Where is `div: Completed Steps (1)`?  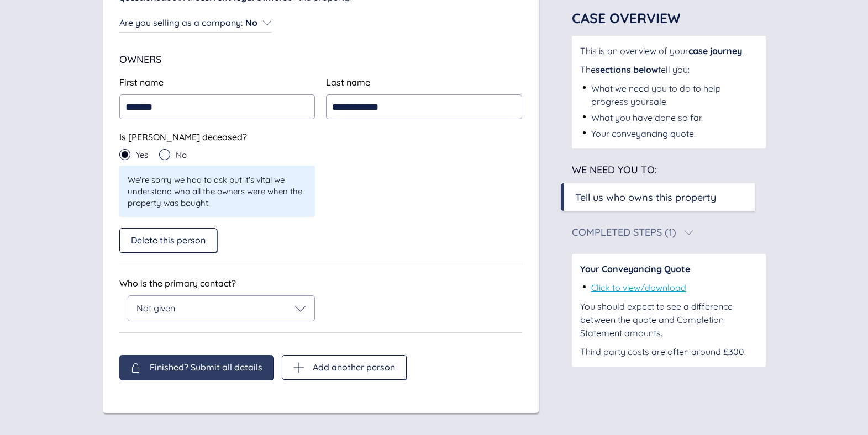
div: Completed Steps (1) is located at coordinates (624, 232).